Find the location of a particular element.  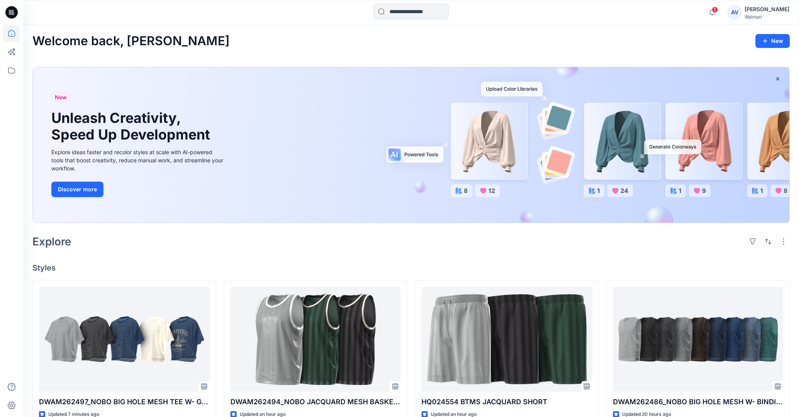

p: HQ024554 BTMS JACQUARD SHORT is located at coordinates (507, 402).